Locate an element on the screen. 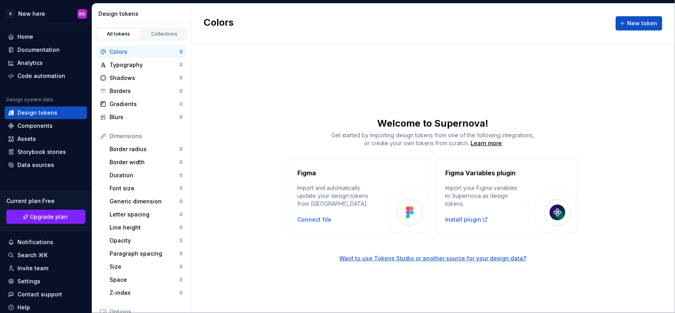  button: Connect file is located at coordinates (314, 220).